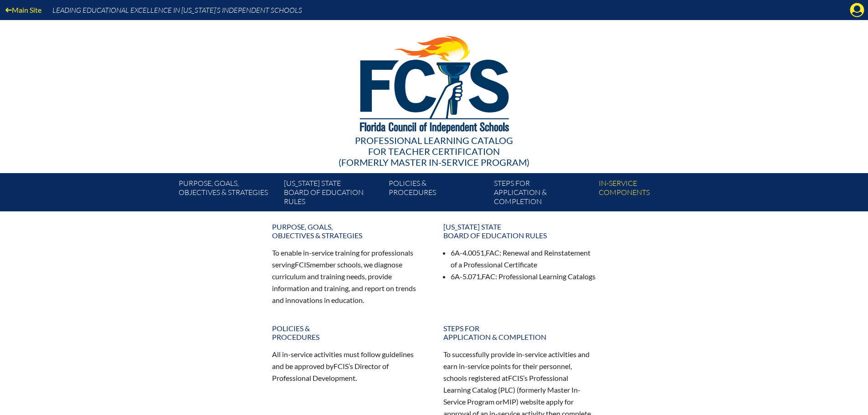  Describe the element at coordinates (434, 151) in the screenshot. I see `span: for Teacher Certification` at that location.